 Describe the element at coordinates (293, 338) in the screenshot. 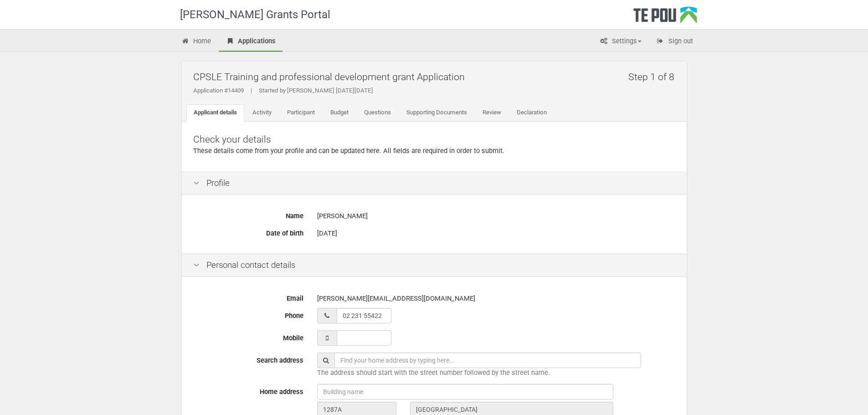

I see `span: Mobile` at that location.